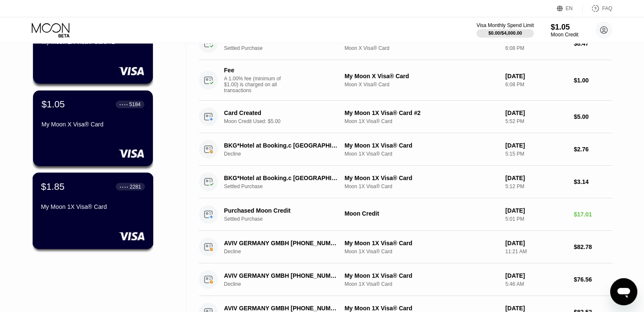  I want to click on div: 11:21 AM, so click(536, 252).